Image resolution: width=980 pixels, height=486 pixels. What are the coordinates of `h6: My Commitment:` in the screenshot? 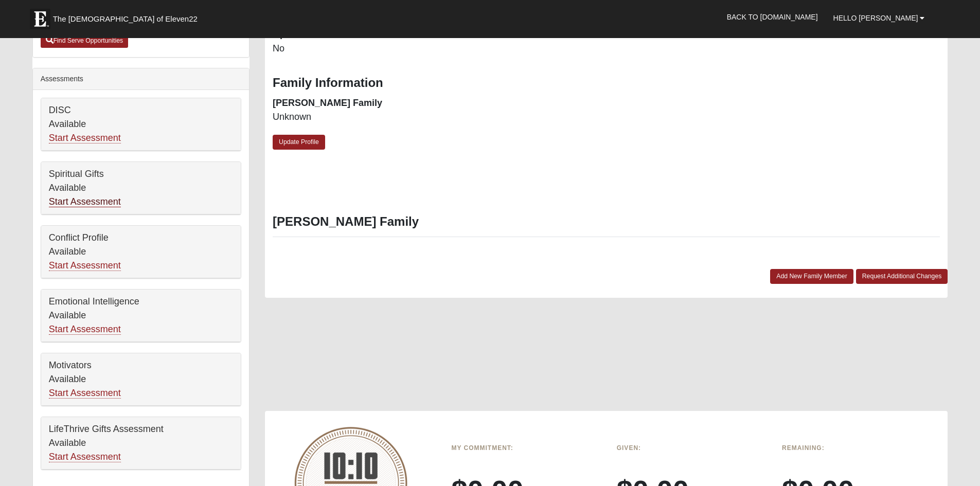 It's located at (526, 448).